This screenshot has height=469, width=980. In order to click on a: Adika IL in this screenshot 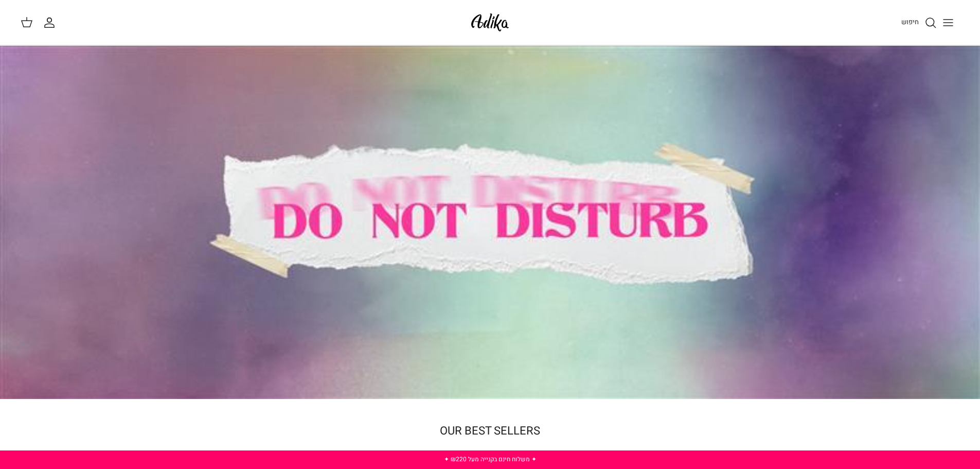, I will do `click(490, 22)`.